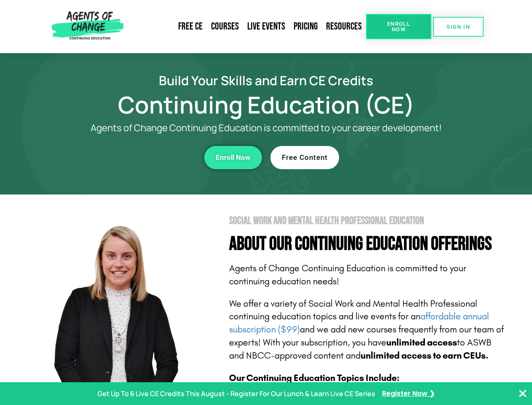  What do you see at coordinates (408, 393) in the screenshot?
I see `a: Register Now ❯` at bounding box center [408, 393].